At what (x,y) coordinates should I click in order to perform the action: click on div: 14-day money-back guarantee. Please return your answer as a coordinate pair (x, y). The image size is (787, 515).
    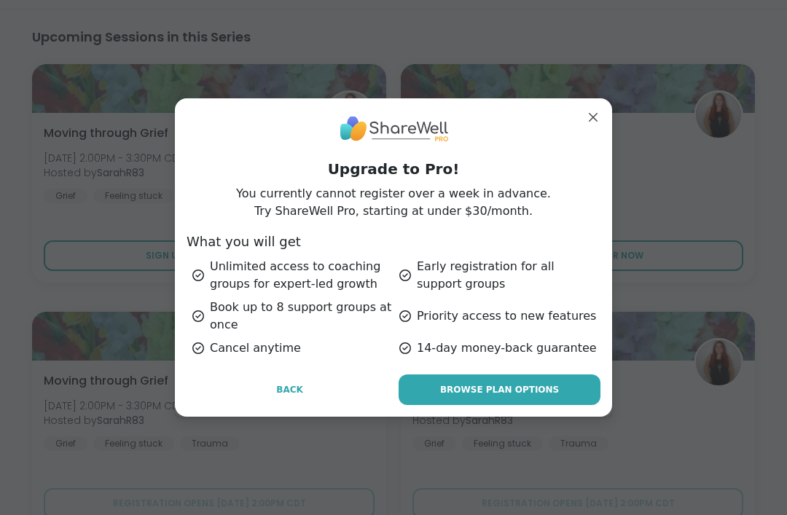
    Looking at the image, I should click on (500, 348).